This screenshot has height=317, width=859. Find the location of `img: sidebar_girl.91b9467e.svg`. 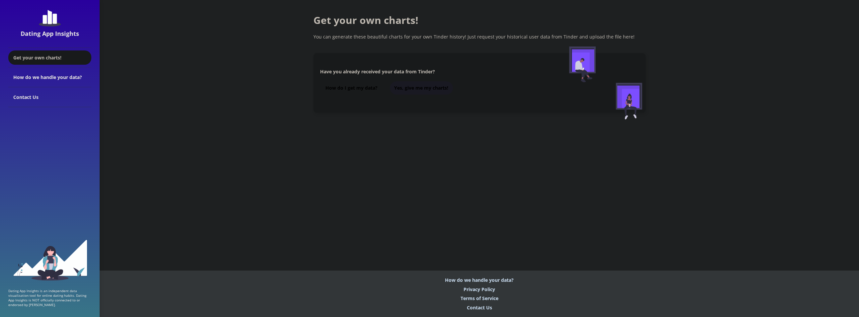

img: sidebar_girl.91b9467e.svg is located at coordinates (50, 260).